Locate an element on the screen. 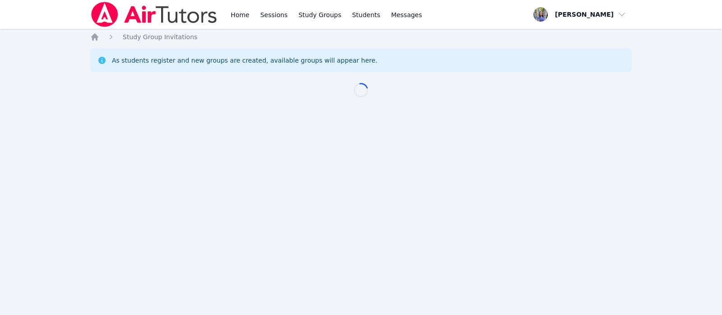 The width and height of the screenshot is (722, 315). span: Messages is located at coordinates (406, 15).